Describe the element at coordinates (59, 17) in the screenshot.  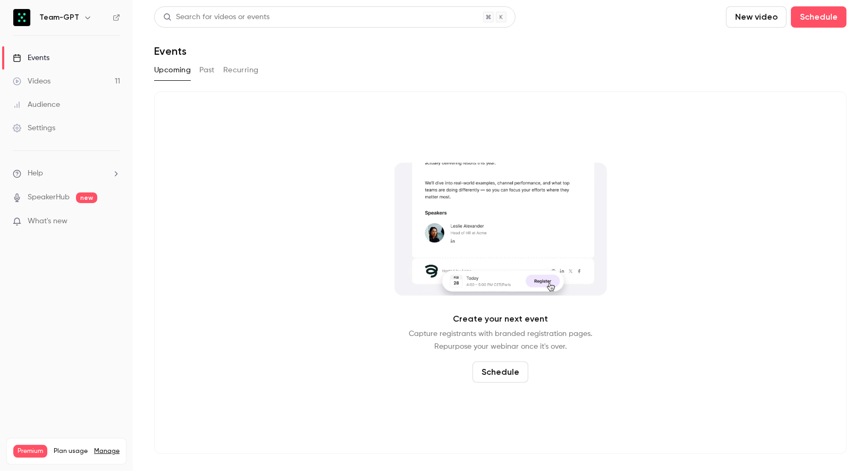
I see `h6: Team-GPT` at that location.